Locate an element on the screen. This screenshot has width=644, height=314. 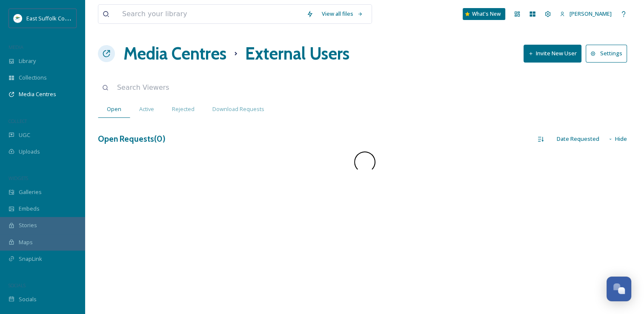
img: ESC%20Logo.png is located at coordinates (18, 18).